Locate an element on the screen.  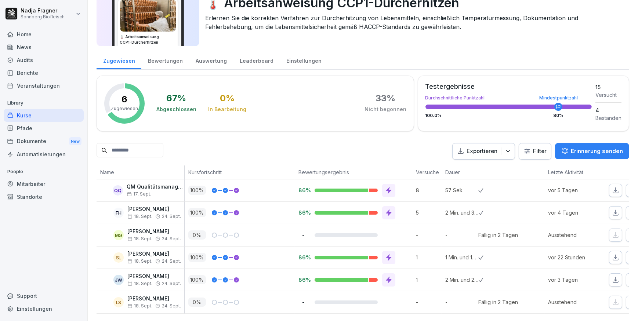
p: Nadja Fragner is located at coordinates (43, 11).